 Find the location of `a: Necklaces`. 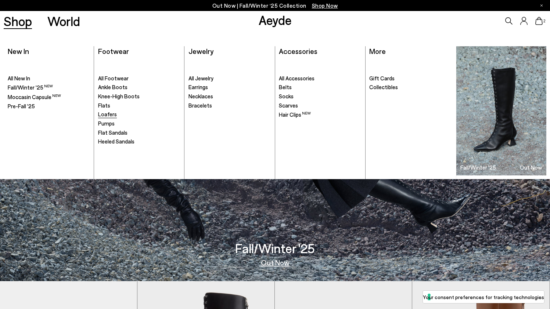

a: Necklaces is located at coordinates (230, 97).